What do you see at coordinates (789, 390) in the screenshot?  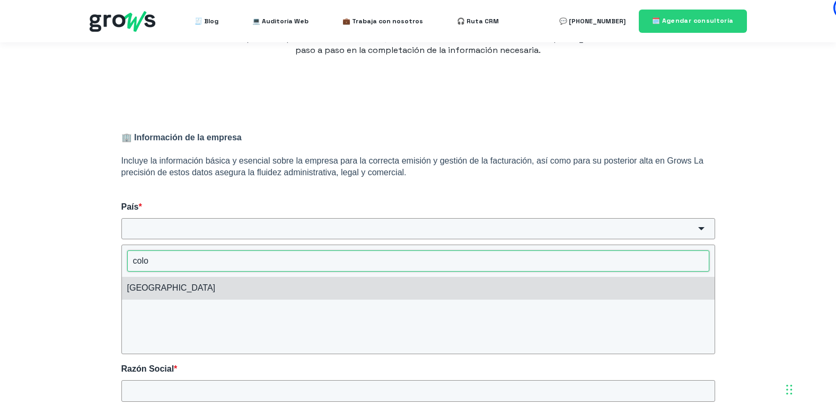 I see `div: Arrastrar` at bounding box center [789, 390].